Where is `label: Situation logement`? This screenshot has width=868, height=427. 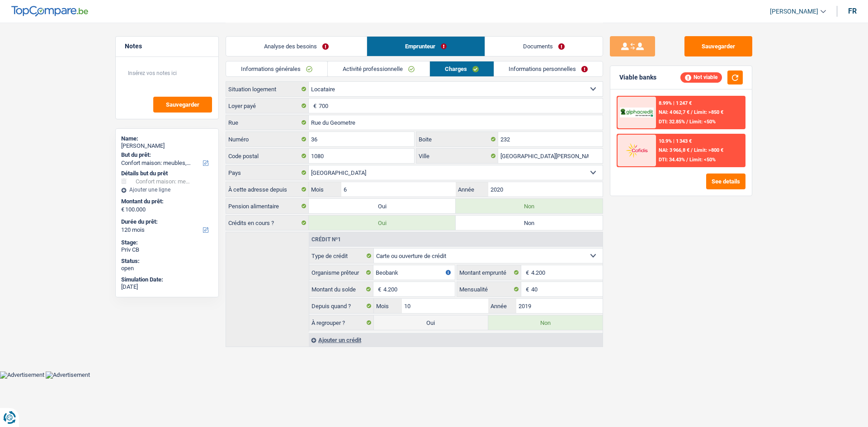 label: Situation logement is located at coordinates (267, 89).